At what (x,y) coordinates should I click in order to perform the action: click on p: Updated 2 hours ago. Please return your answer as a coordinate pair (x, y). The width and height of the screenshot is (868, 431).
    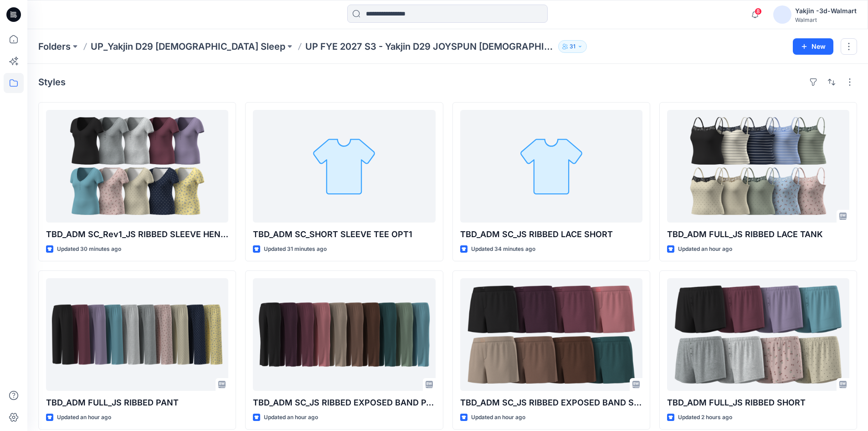
    Looking at the image, I should click on (705, 417).